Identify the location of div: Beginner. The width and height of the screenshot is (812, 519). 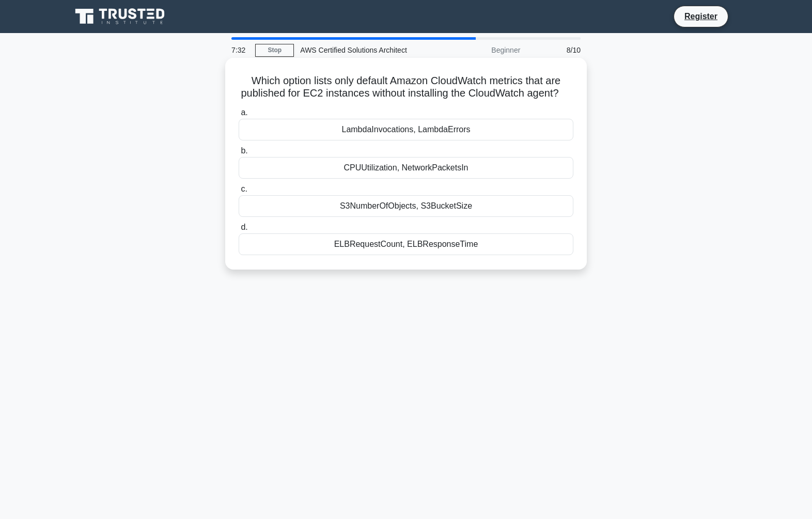
(481, 50).